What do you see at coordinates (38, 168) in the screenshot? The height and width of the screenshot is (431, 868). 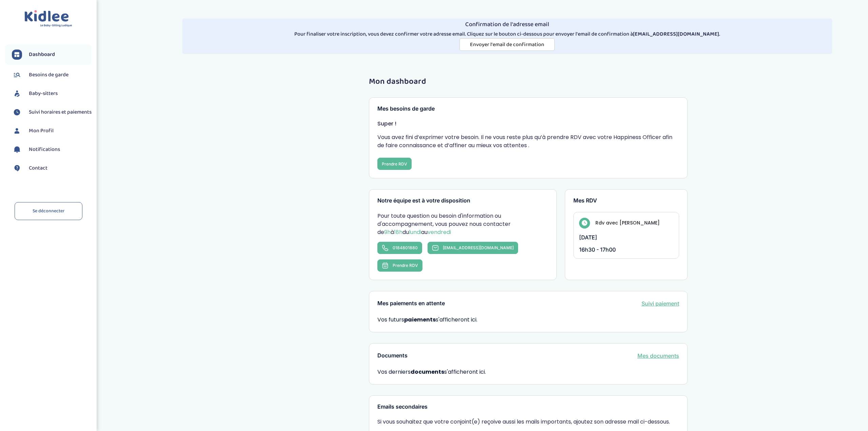 I see `span: Contact` at bounding box center [38, 168].